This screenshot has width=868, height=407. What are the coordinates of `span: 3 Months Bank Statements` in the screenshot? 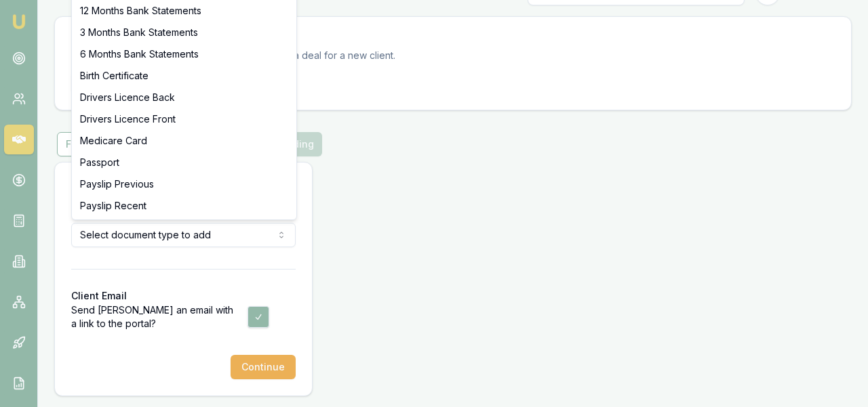 It's located at (139, 32).